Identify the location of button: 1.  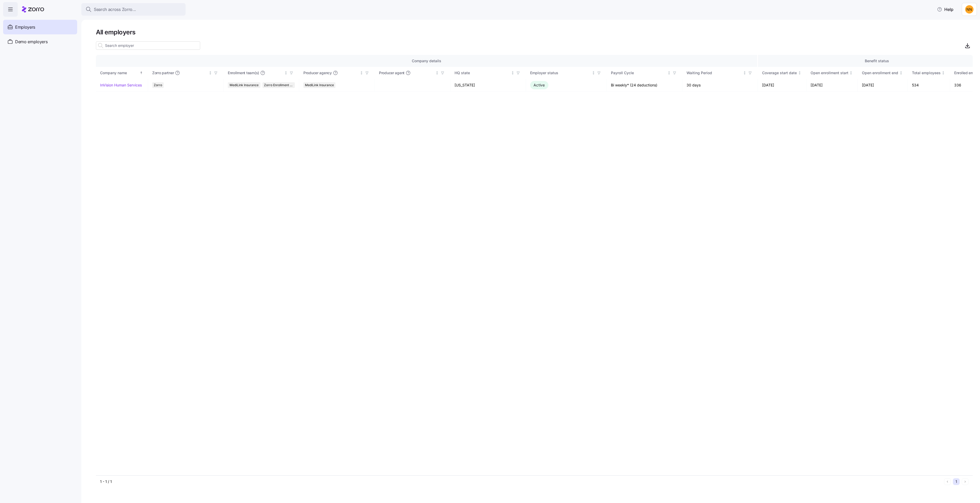
(956, 482).